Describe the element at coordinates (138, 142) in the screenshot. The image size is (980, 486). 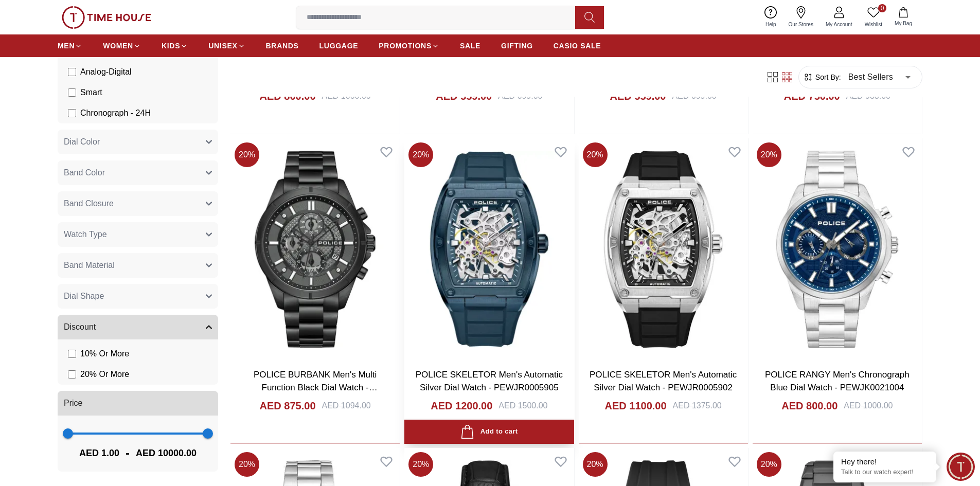
I see `button: Dial Color` at that location.